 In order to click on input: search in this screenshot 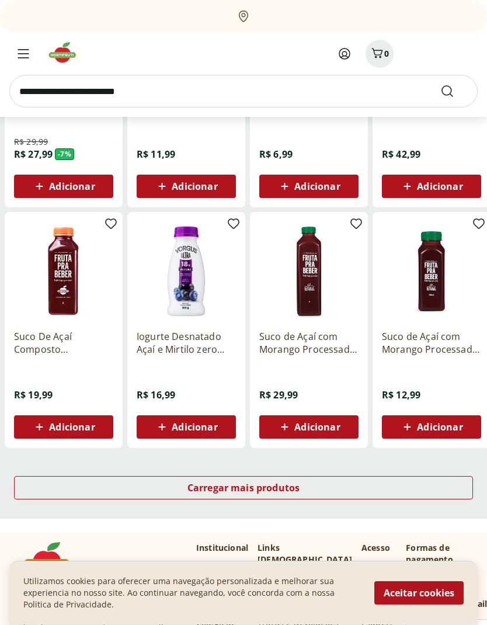, I will do `click(244, 91)`.